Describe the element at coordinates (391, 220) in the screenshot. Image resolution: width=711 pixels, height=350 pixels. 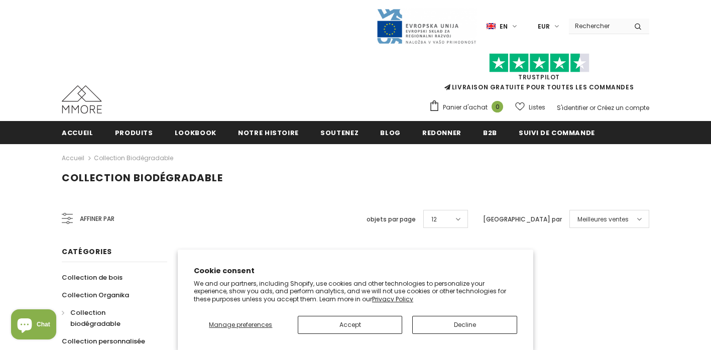
I see `label: objets par page` at that location.